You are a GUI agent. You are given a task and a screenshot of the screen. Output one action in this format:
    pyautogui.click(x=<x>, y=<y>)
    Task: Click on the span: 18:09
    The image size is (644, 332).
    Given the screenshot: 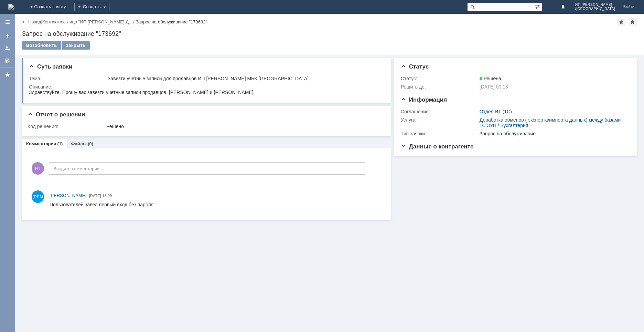 What is the action you would take?
    pyautogui.click(x=107, y=196)
    